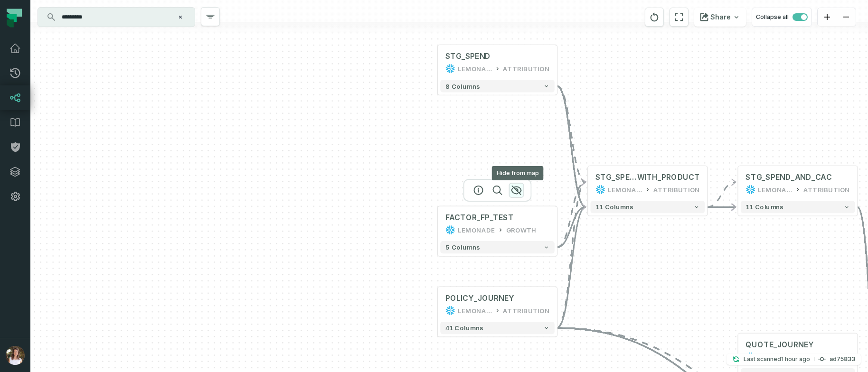  I want to click on button: zoom out, so click(846, 17).